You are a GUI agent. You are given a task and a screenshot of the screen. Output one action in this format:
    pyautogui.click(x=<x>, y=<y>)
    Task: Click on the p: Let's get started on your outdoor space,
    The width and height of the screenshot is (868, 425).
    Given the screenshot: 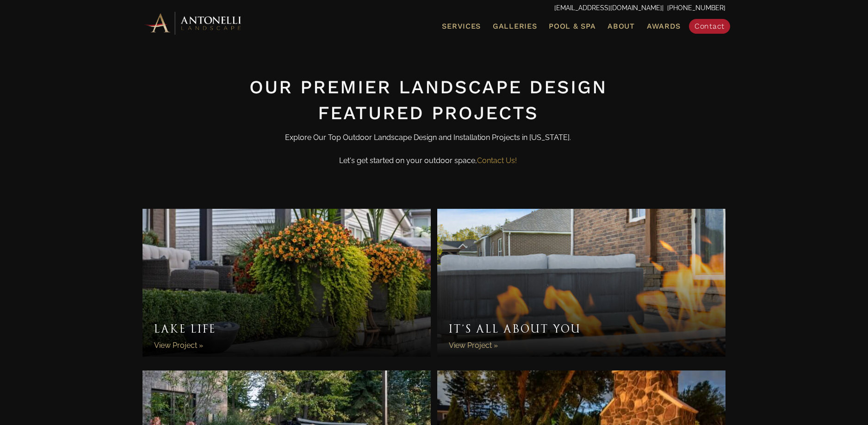 What is the action you would take?
    pyautogui.click(x=428, y=163)
    